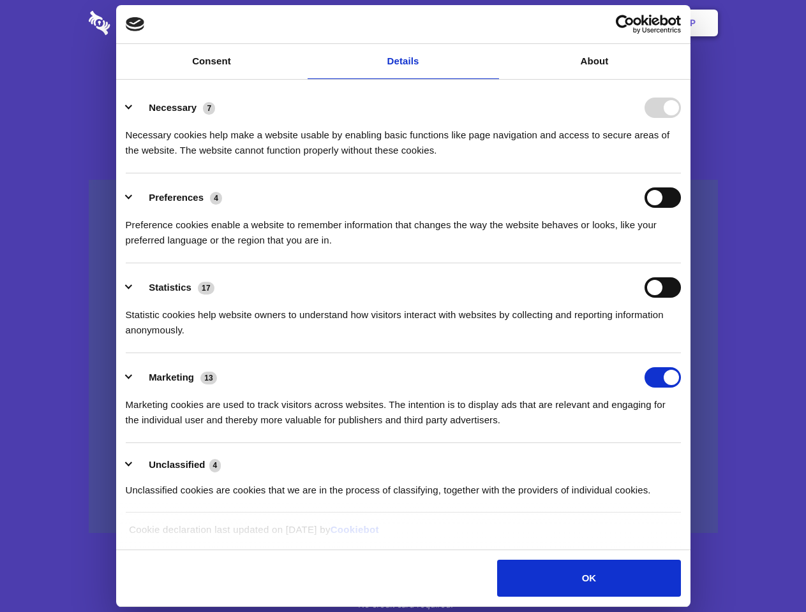  Describe the element at coordinates (212, 61) in the screenshot. I see `a: Consent` at that location.